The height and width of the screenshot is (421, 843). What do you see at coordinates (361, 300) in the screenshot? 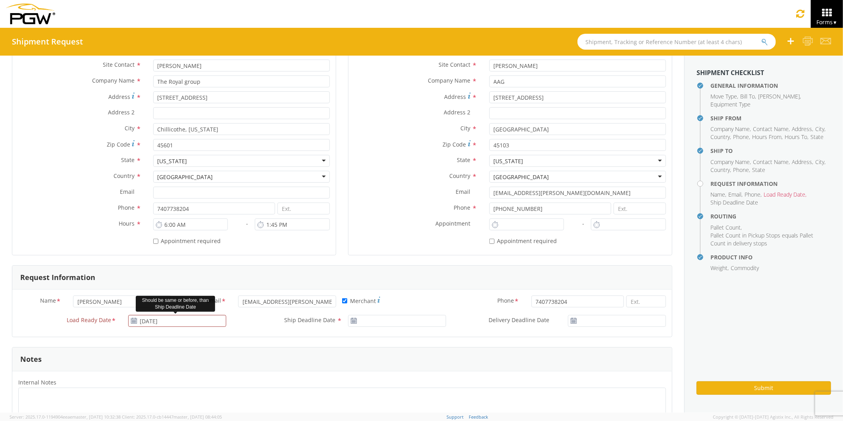
I see `label: Merchant` at bounding box center [361, 300].